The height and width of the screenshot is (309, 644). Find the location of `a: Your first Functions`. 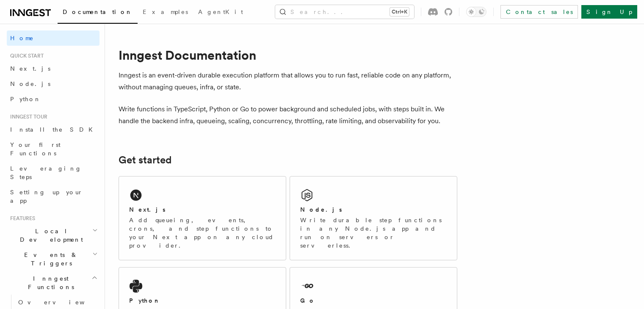

a: Your first Functions is located at coordinates (53, 149).